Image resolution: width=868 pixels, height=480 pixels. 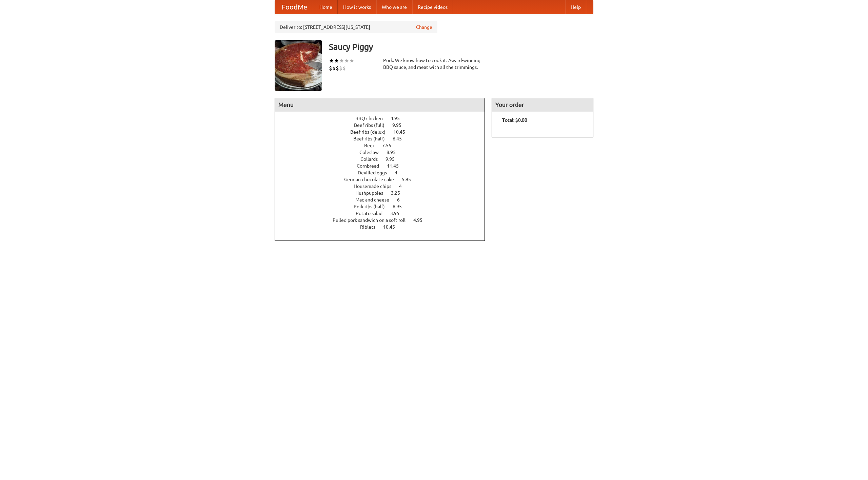 I want to click on img: angular.jpg, so click(x=298, y=65).